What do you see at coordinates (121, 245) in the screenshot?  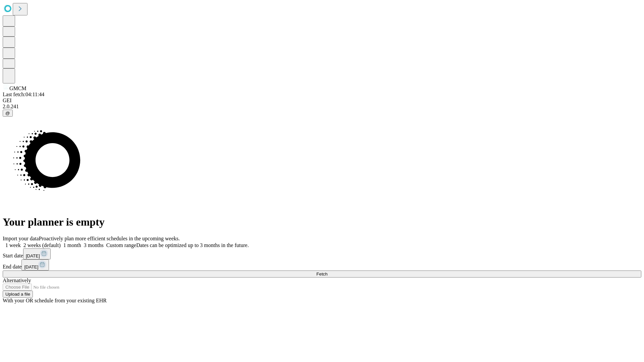 I see `span: Custom range` at bounding box center [121, 245].